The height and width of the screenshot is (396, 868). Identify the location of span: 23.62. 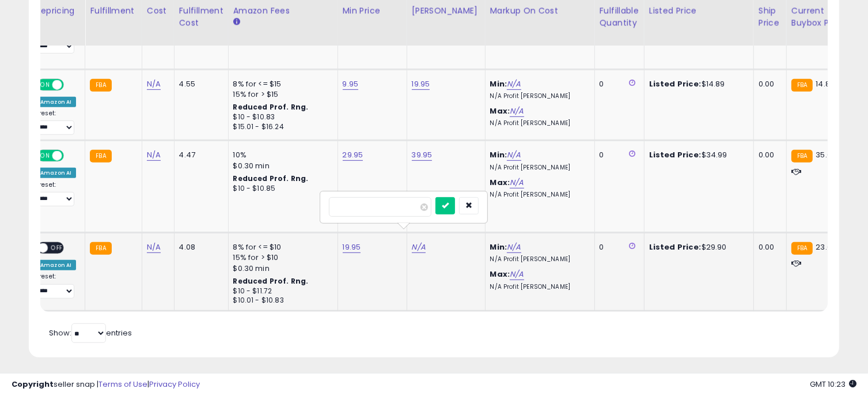
(825, 246).